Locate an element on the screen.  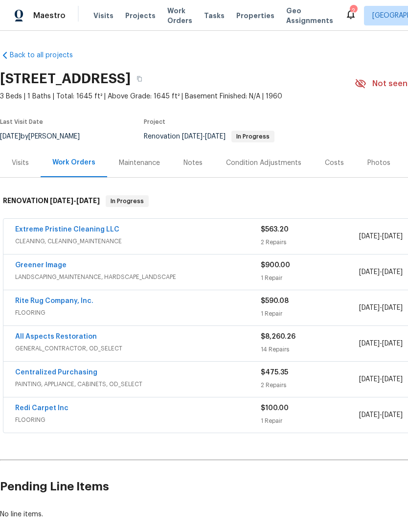
span: Projects is located at coordinates (140, 16).